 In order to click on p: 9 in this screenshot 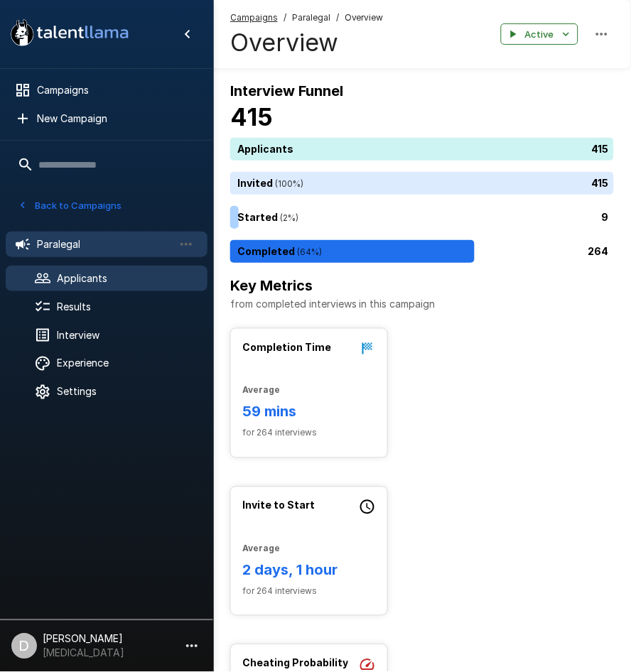, I will do `click(606, 217)`.